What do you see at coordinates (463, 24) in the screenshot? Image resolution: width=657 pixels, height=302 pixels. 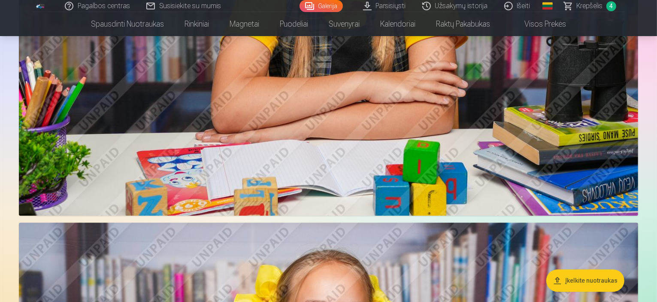 I see `a: Raktų pakabukas` at bounding box center [463, 24].